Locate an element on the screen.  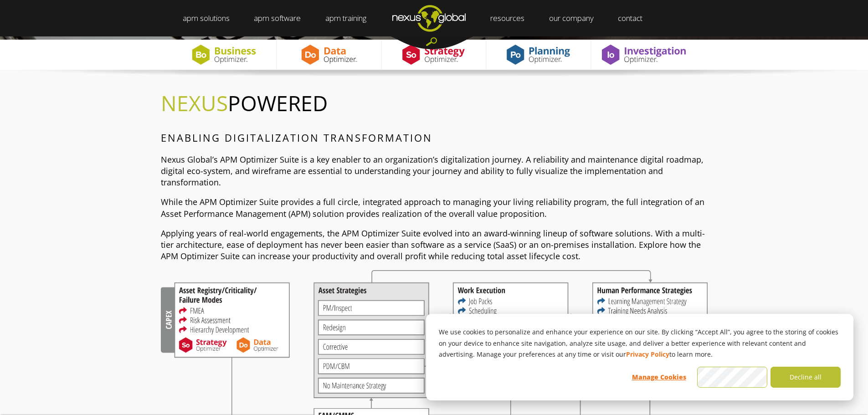
img: POstacked is located at coordinates (538, 55).